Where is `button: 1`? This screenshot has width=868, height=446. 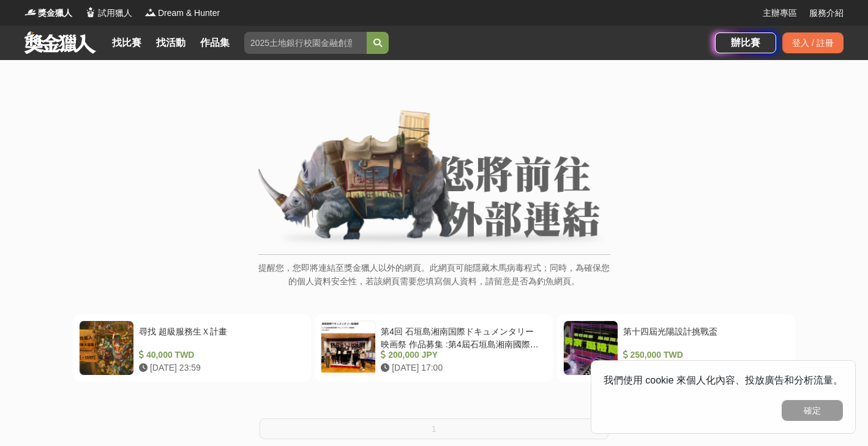
button: 1 is located at coordinates (434, 429).